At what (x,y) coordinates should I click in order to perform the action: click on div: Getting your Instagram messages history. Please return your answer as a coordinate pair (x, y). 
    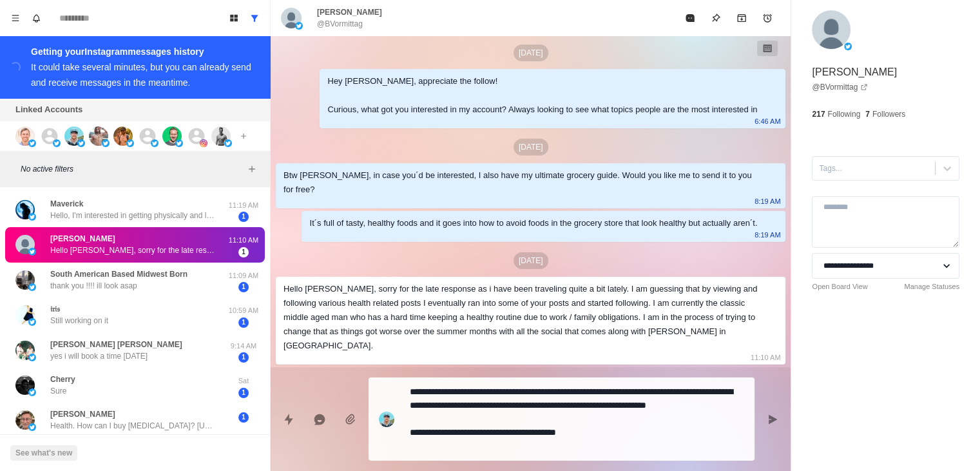
    Looking at the image, I should click on (142, 51).